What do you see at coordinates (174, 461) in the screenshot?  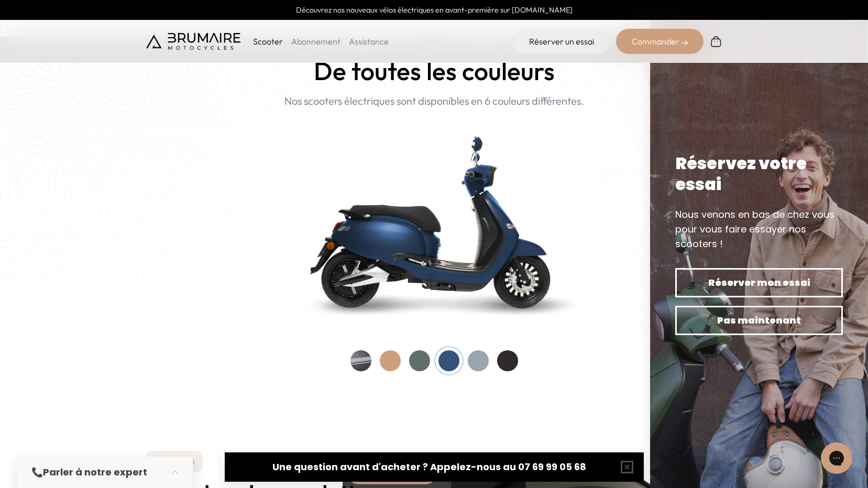 I see `p: Navigation` at bounding box center [174, 461].